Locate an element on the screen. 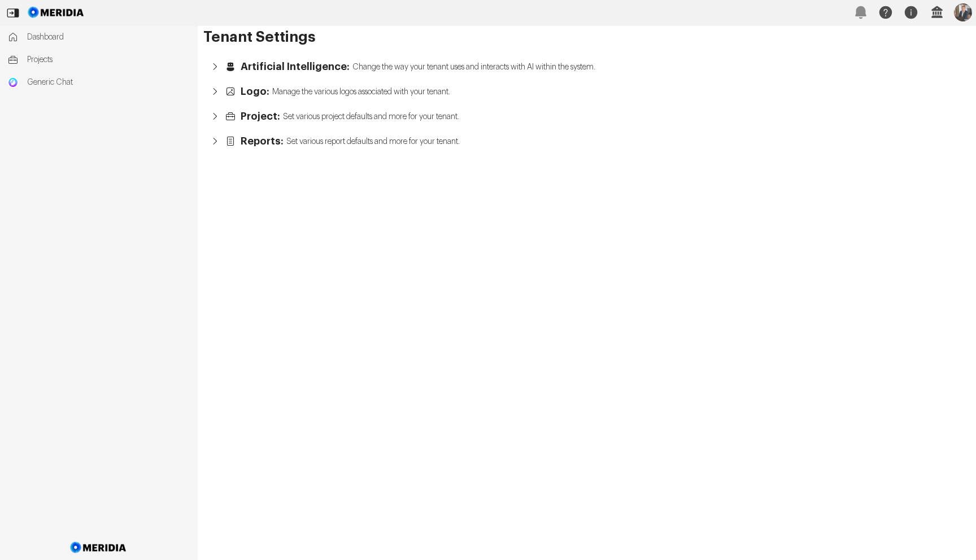 The height and width of the screenshot is (560, 976). span: Projects is located at coordinates (109, 60).